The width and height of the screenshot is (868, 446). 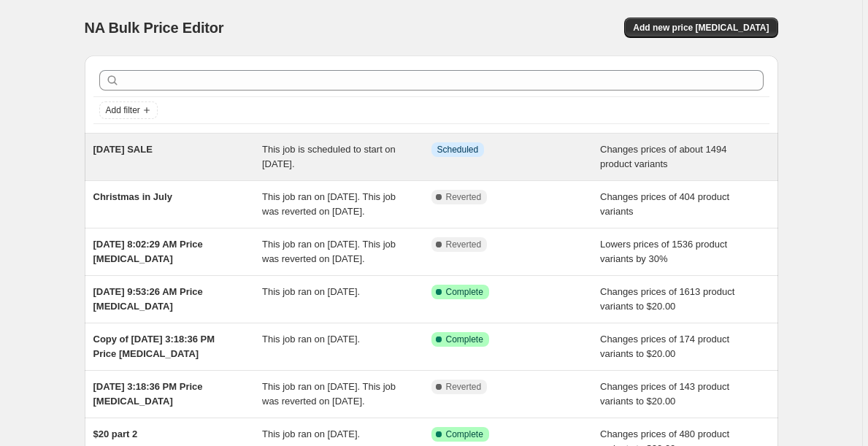 I want to click on span: Christmas in July, so click(x=133, y=197).